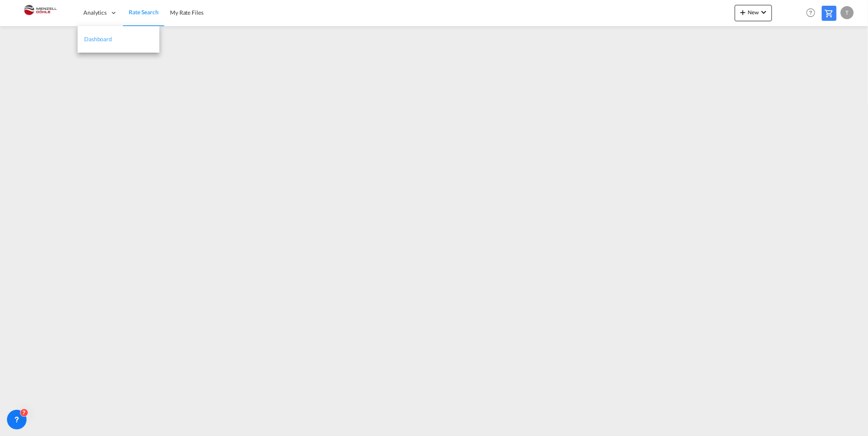  What do you see at coordinates (764, 12) in the screenshot?
I see `md-icon: icon-chevron-down` at bounding box center [764, 12].